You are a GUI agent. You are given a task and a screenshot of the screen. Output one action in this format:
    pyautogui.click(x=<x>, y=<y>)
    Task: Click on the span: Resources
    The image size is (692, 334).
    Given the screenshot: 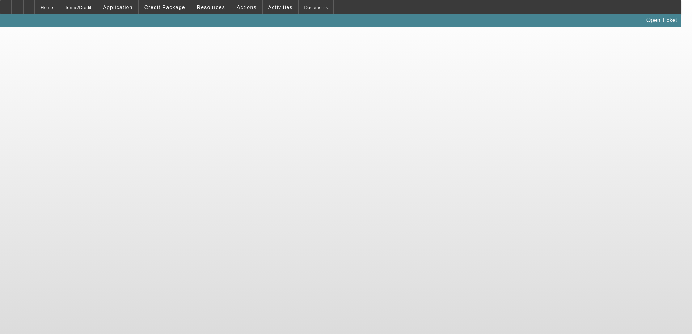 What is the action you would take?
    pyautogui.click(x=211, y=7)
    